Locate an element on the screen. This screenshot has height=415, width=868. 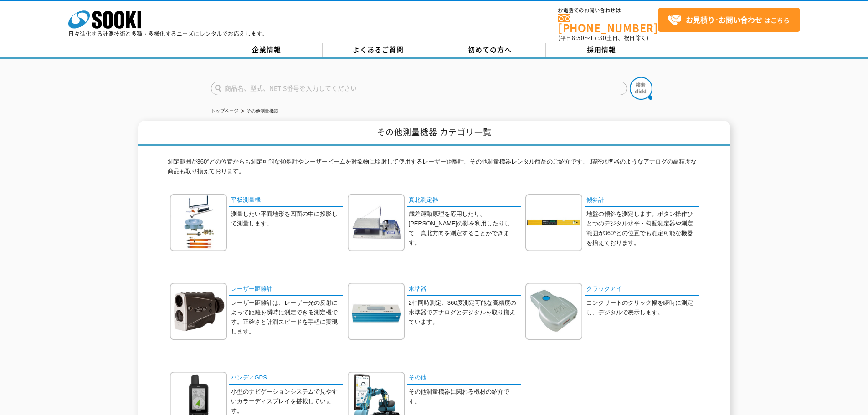
p: 2軸同時測定、360度測定可能な高精度の水準器でアナログとデジタルを取り揃えています。 is located at coordinates (465, 313).